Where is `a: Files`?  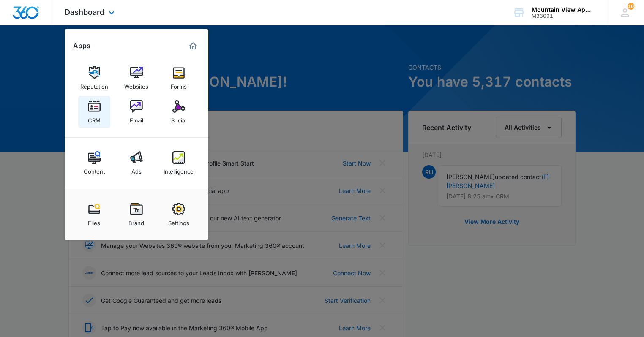
a: Files is located at coordinates (94, 215).